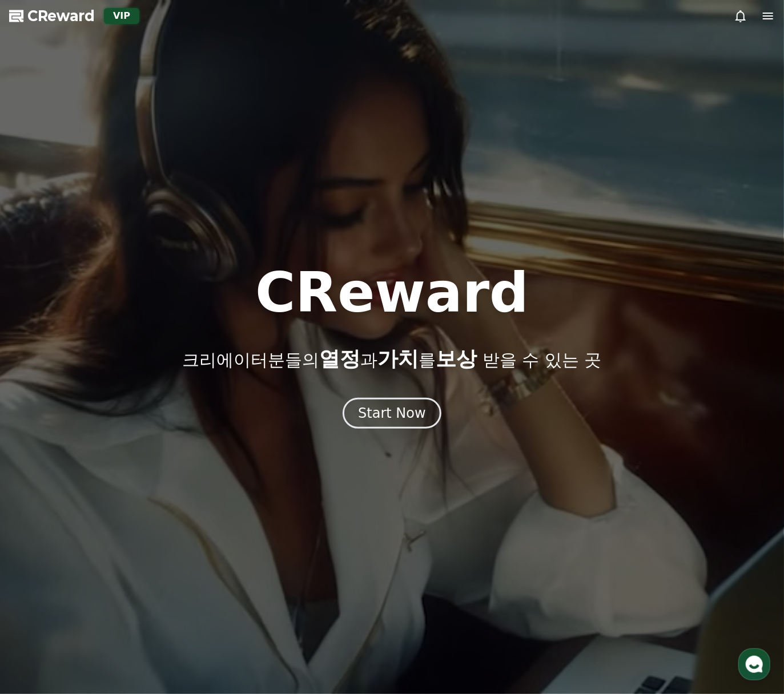 The height and width of the screenshot is (694, 784). I want to click on button: Start Now, so click(392, 413).